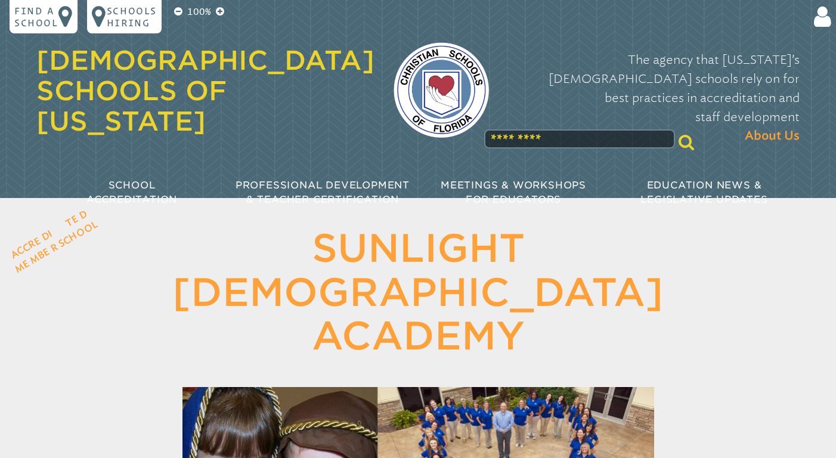 This screenshot has height=458, width=836. What do you see at coordinates (772, 136) in the screenshot?
I see `span: About Us` at bounding box center [772, 136].